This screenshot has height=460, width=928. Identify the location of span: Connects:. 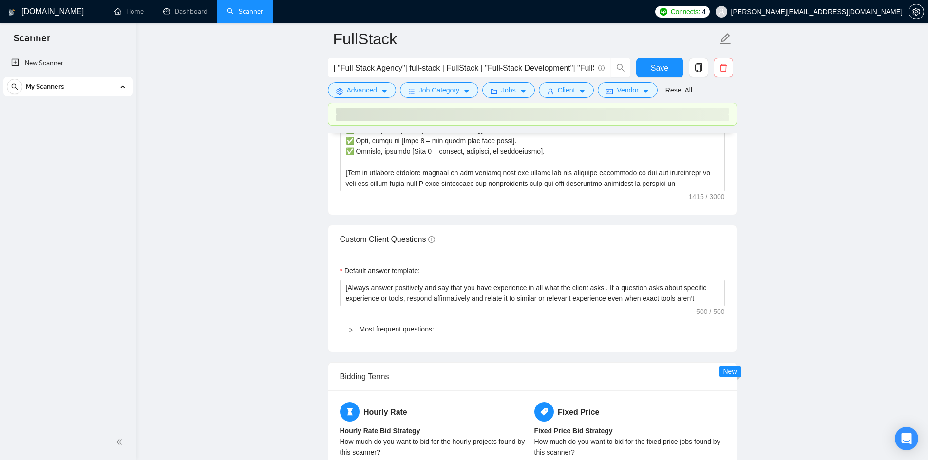
(686, 12).